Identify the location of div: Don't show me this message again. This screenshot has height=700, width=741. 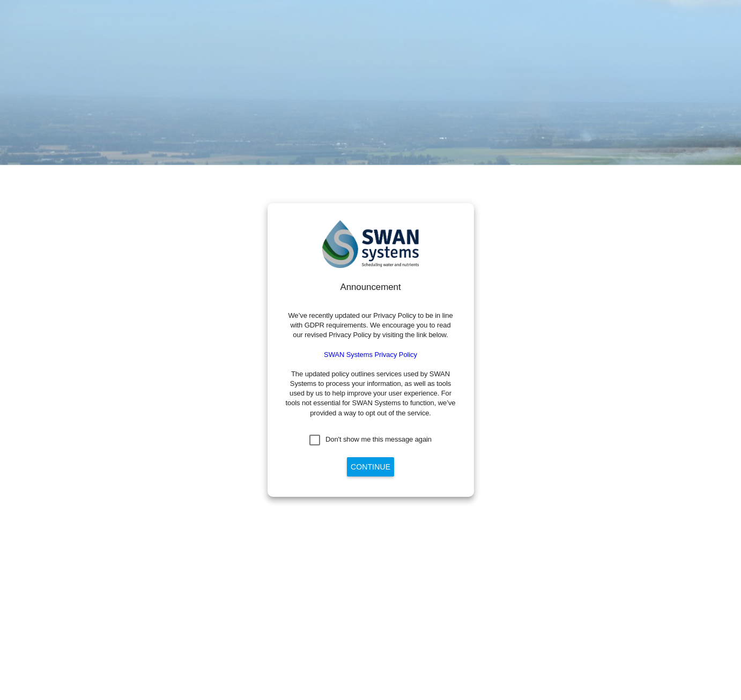
(379, 439).